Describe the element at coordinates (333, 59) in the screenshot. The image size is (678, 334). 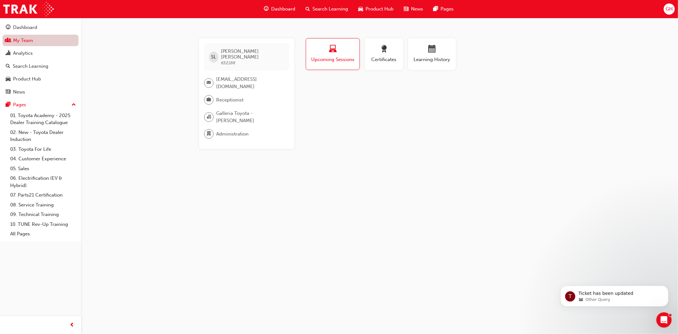
I see `span: Upcoming Sessions` at that location.